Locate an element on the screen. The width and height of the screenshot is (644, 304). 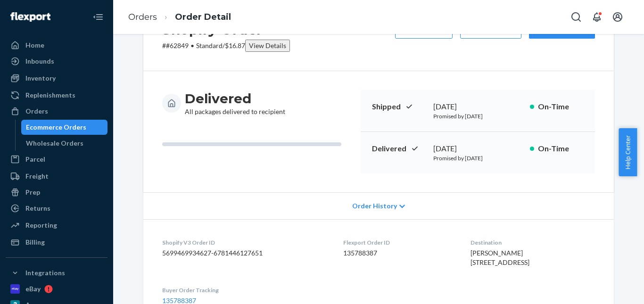
button: Open Search Box is located at coordinates (576, 17).